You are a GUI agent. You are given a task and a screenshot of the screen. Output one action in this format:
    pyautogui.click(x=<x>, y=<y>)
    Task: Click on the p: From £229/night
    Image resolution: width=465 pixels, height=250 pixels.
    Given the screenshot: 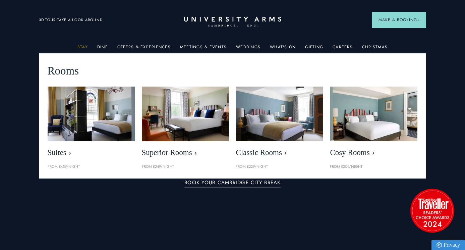 What is the action you would take?
    pyautogui.click(x=279, y=166)
    